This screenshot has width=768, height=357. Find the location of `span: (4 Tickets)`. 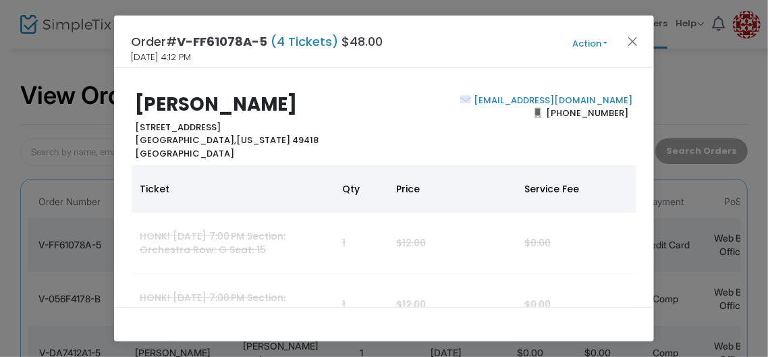

span: (4 Tickets) is located at coordinates (304, 41).